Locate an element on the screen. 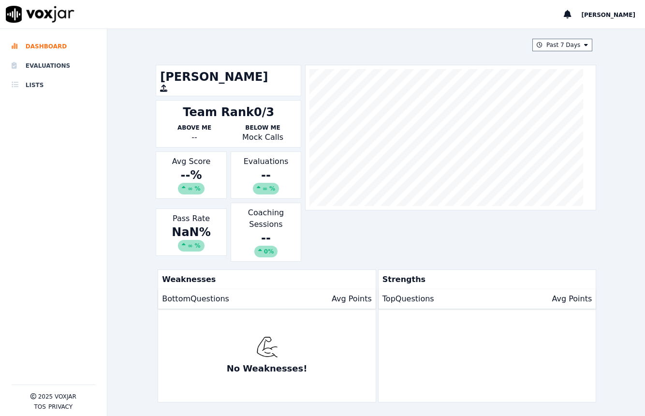  p: Mock Calls is located at coordinates (263, 137).